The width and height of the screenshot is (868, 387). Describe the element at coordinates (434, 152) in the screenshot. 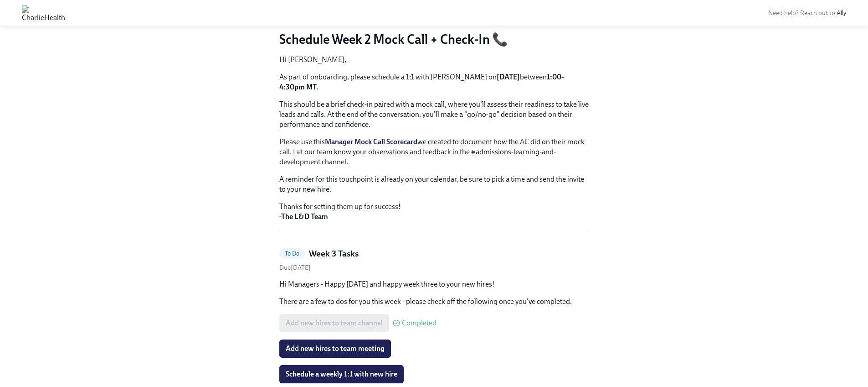

I see `p: Please use this we created to document how the AC did on their mock call. Let our team know your ...` at that location.